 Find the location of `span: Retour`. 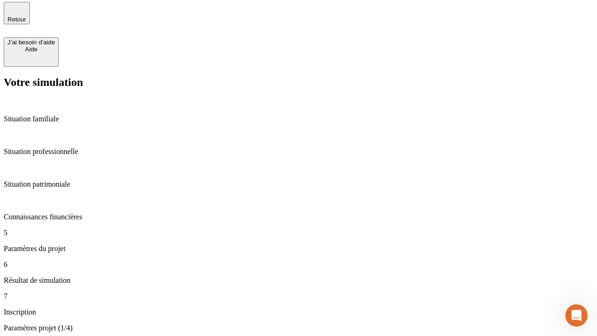

span: Retour is located at coordinates (17, 19).